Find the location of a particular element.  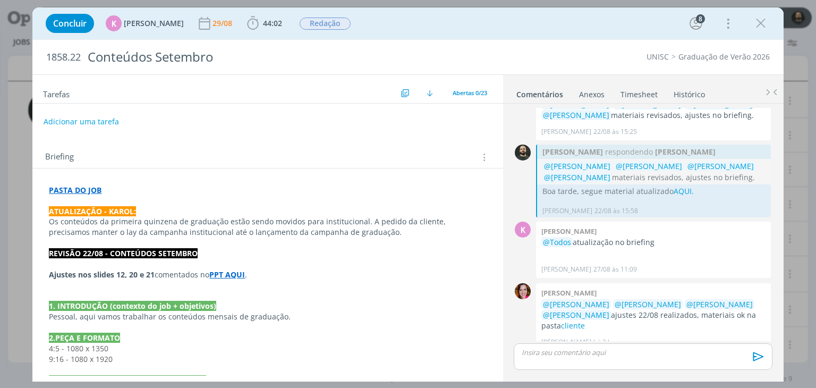

div: dialog is located at coordinates (407, 194).